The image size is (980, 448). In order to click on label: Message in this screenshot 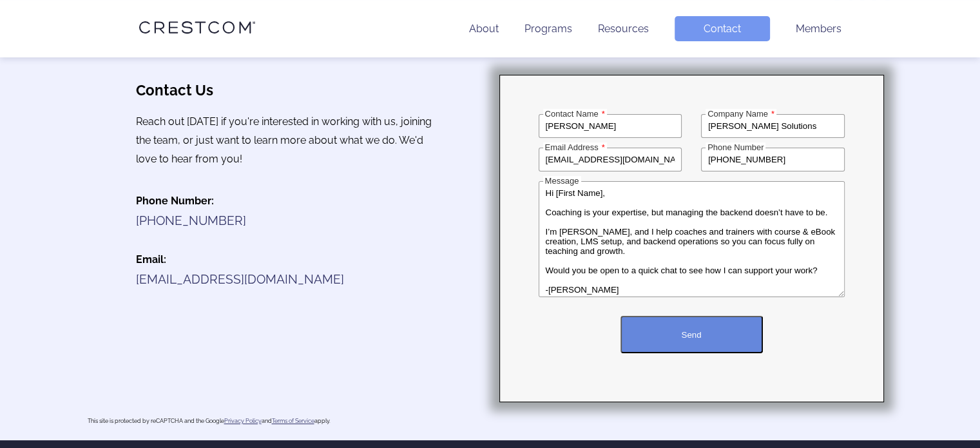, I will do `click(562, 181)`.